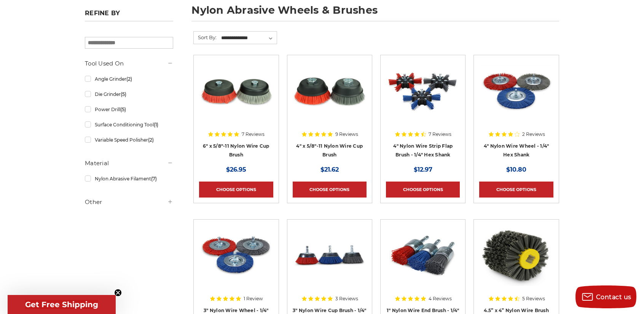  Describe the element at coordinates (129, 64) in the screenshot. I see `h5: Tool Used On` at that location.